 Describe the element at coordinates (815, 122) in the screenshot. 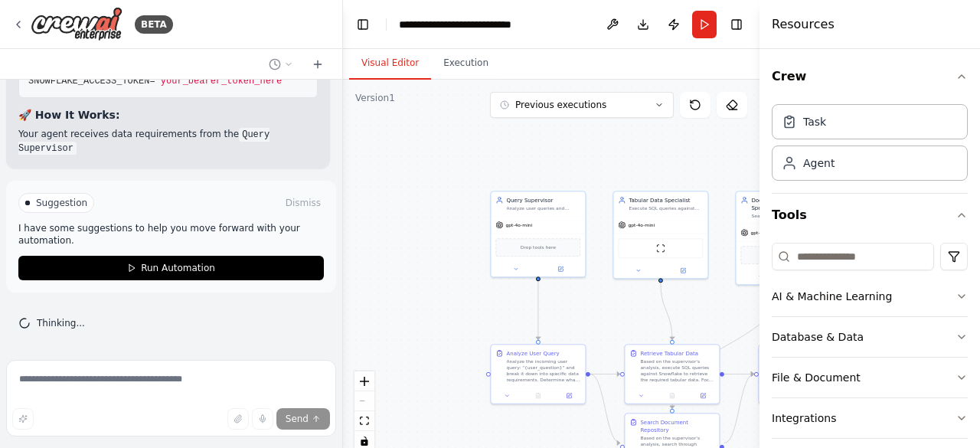

I see `div: Task` at that location.